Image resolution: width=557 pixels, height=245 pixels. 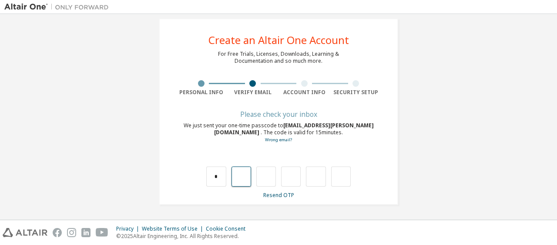 What do you see at coordinates (174, 229) in the screenshot?
I see `div: Website Terms of Use` at bounding box center [174, 229].